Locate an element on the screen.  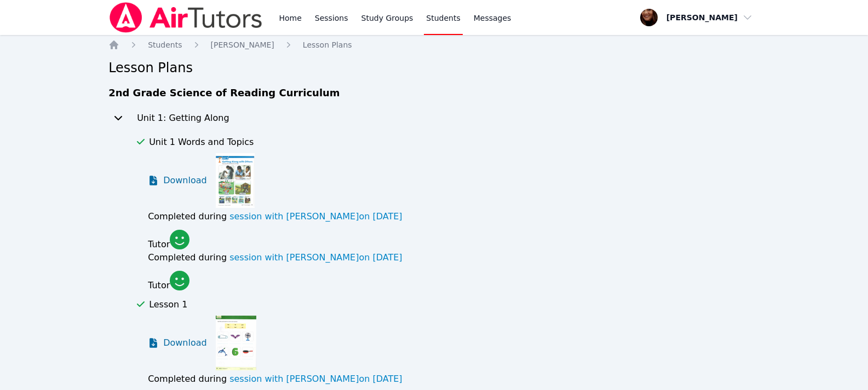
img: Air Tutors is located at coordinates (186, 17).